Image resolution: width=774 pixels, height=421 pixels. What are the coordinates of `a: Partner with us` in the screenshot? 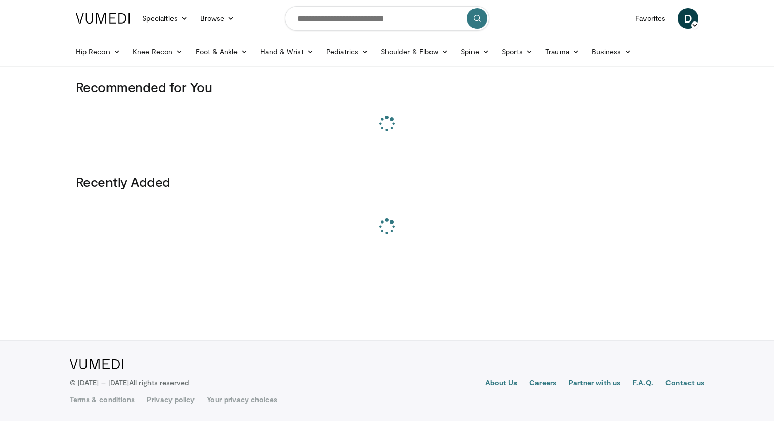 It's located at (595, 384).